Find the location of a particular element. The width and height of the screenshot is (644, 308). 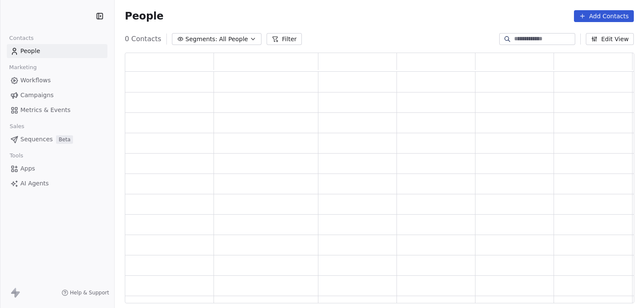

span: Workflows is located at coordinates (36, 80).